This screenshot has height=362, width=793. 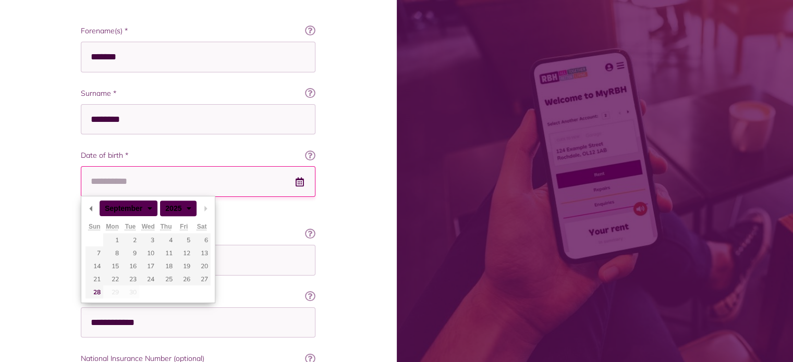 I want to click on button: 11, so click(x=166, y=253).